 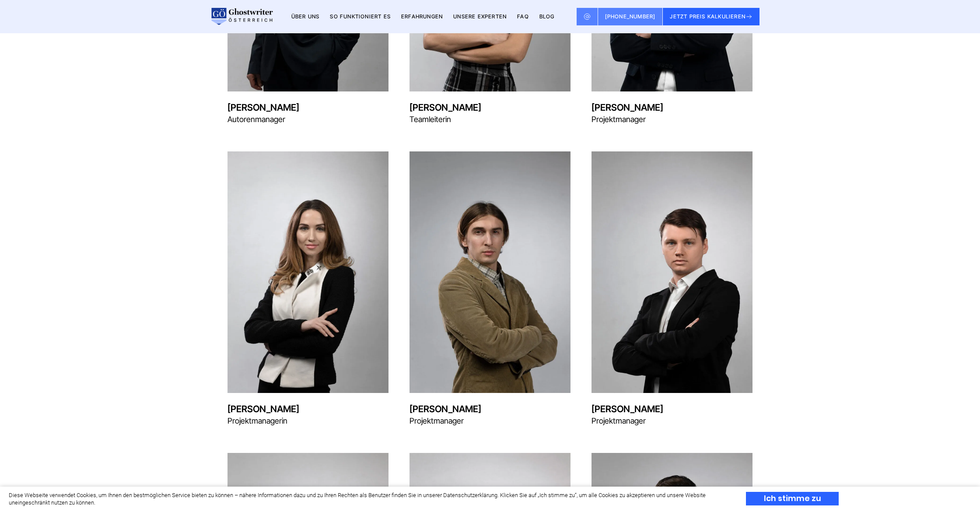 I want to click on div: Autorenmanager, so click(x=308, y=120).